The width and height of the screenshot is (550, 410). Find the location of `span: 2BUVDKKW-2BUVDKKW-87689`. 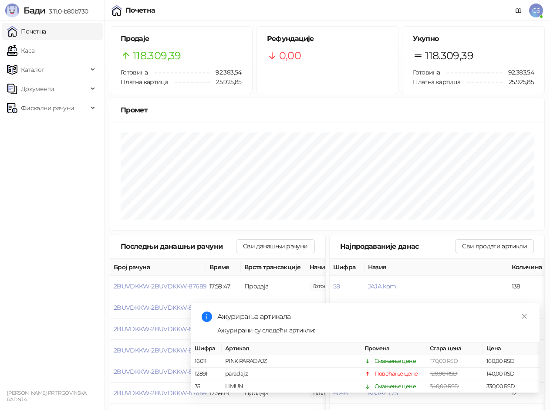

span: 2BUVDKKW-2BUVDKKW-87689 is located at coordinates (160, 286).